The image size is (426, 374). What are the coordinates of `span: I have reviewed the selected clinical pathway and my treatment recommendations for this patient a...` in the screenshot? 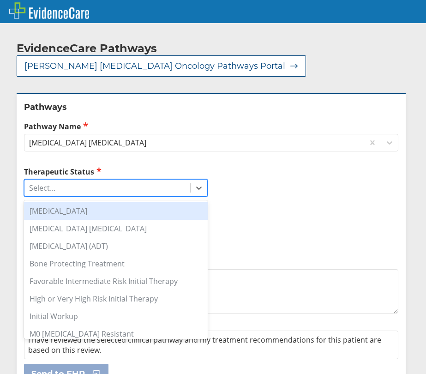 It's located at (204, 345).